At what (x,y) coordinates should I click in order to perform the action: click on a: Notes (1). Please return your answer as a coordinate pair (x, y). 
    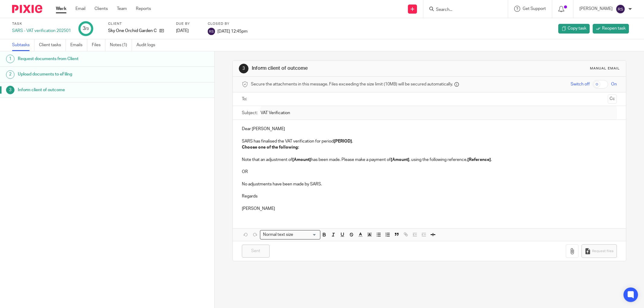
    Looking at the image, I should click on (121, 45).